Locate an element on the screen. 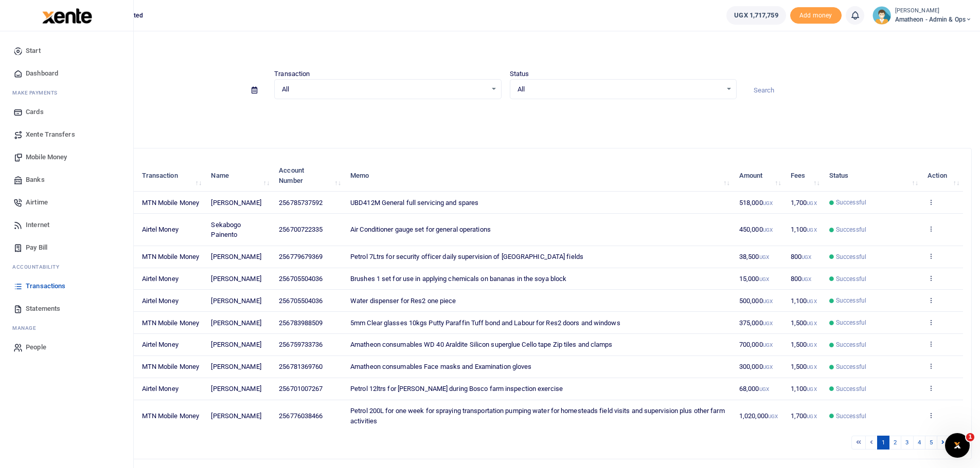  th: Fees: activate to sort column ascending is located at coordinates (804, 176).